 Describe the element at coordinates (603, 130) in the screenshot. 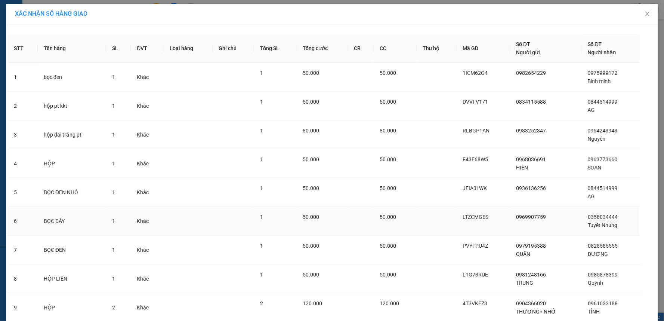

I see `span: 0964243943` at that location.